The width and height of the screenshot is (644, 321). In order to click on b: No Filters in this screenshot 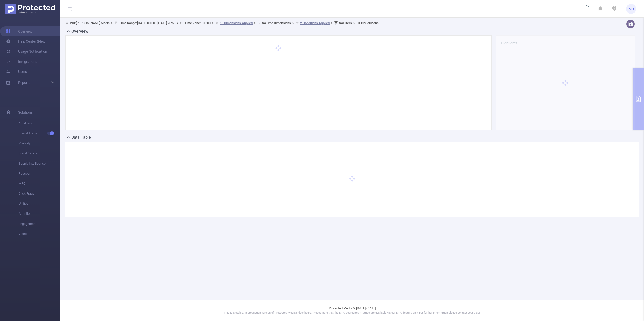, I will do `click(345, 23)`.